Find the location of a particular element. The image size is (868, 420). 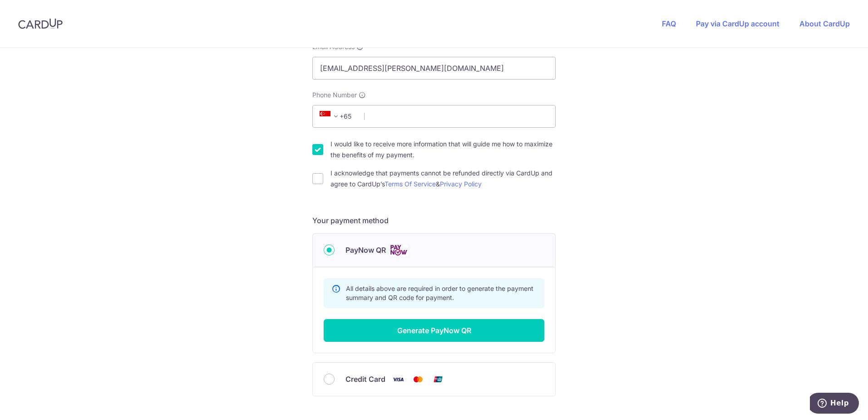

span: Help is located at coordinates (30, 11).